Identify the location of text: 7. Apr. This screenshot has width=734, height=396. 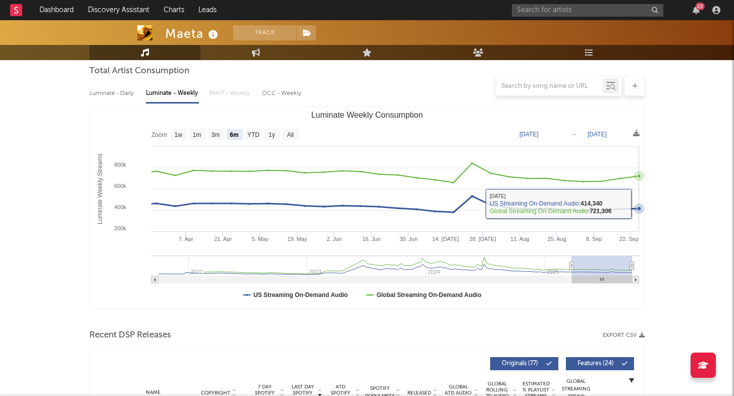
(186, 239).